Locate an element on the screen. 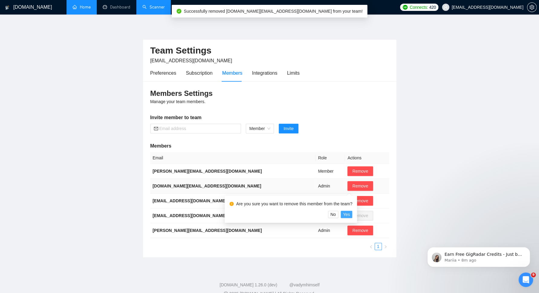 Image resolution: width=539 pixels, height=293 pixels. span: right is located at coordinates (385, 247).